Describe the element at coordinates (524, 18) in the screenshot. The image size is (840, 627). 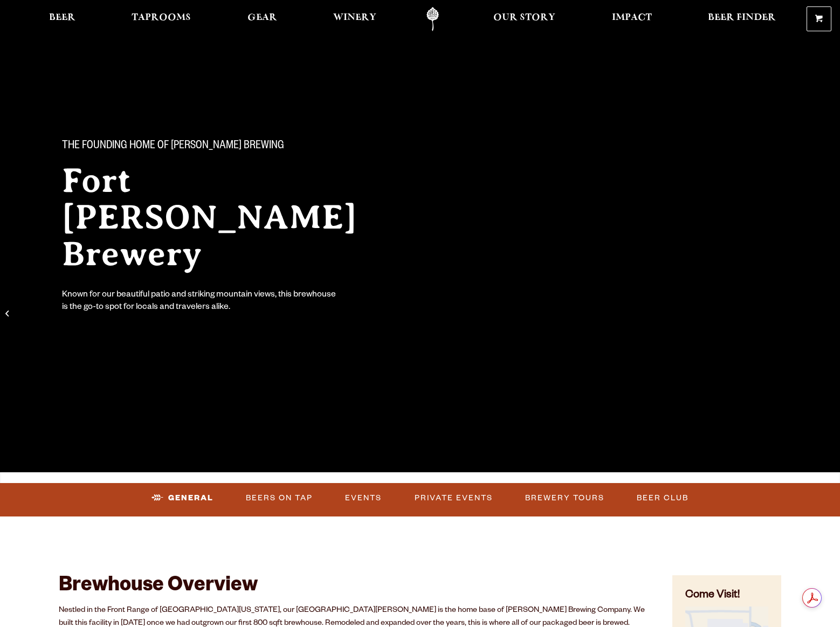
I see `a: Our Story` at that location.